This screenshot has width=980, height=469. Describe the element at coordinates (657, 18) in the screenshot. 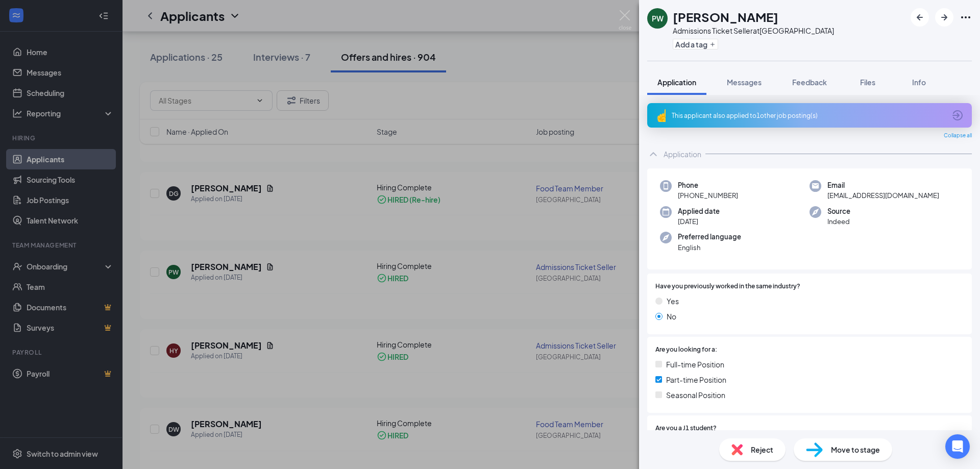

I see `div: PW` at that location.